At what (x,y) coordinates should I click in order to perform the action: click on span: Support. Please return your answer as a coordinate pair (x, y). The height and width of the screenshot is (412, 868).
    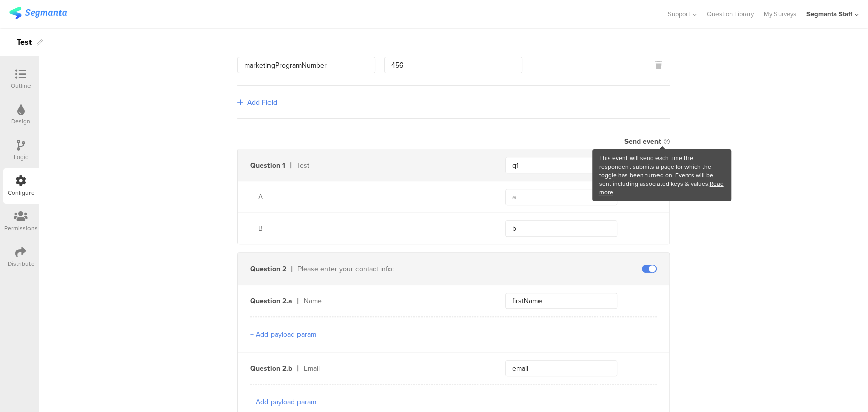
    Looking at the image, I should click on (679, 14).